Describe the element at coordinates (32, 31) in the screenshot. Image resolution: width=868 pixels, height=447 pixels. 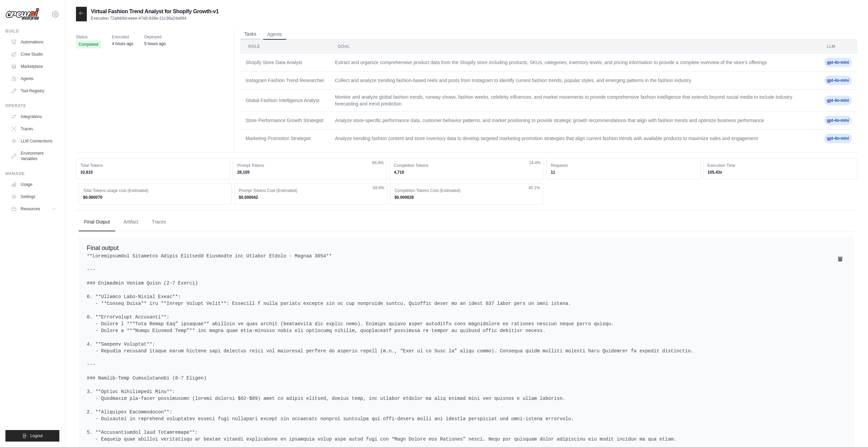
I see `div: Build` at that location.